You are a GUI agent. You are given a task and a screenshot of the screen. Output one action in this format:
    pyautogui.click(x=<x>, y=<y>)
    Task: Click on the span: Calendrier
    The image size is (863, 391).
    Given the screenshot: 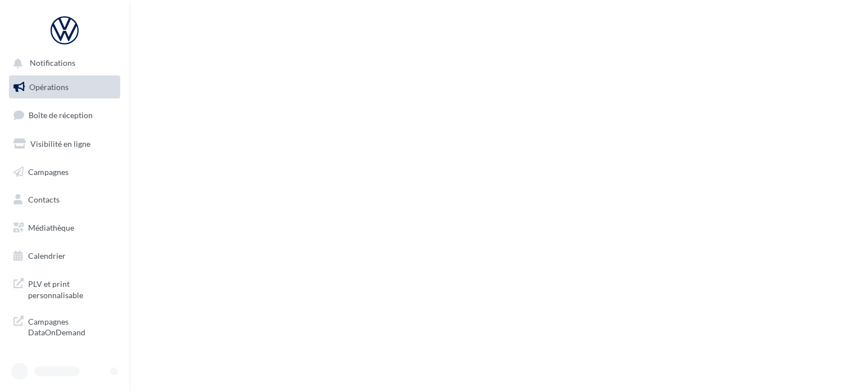 What is the action you would take?
    pyautogui.click(x=47, y=255)
    